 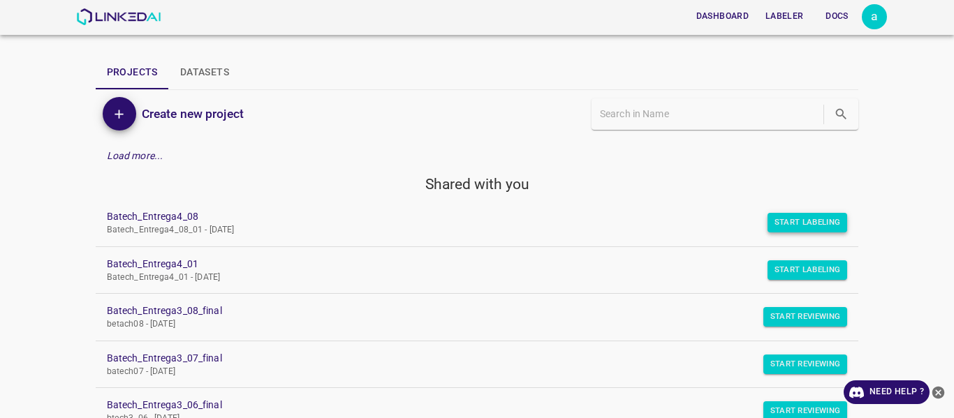 What do you see at coordinates (466, 311) in the screenshot?
I see `a: Batech_Entrega3_08_final` at bounding box center [466, 311].